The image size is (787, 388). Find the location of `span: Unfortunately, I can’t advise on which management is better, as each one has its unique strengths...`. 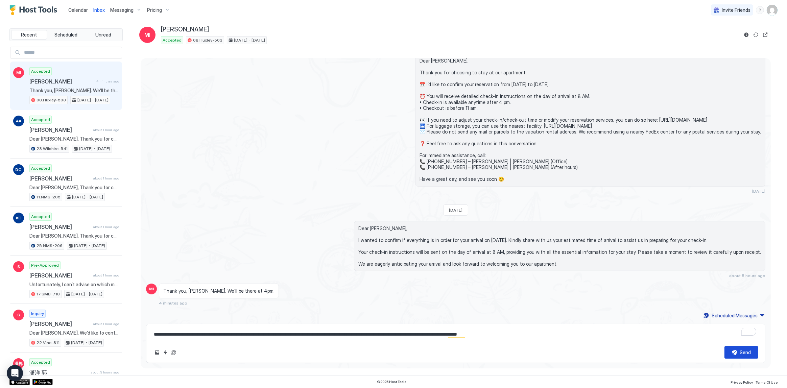

span: Unfortunately, I can’t advise on which management is better, as each one has its unique strengths... is located at coordinates (74, 285).